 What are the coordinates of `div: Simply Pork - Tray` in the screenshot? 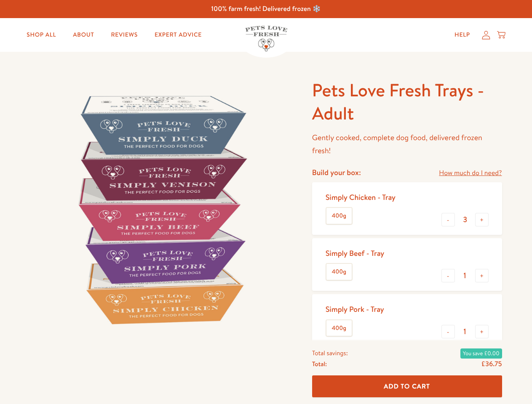 It's located at (355, 309).